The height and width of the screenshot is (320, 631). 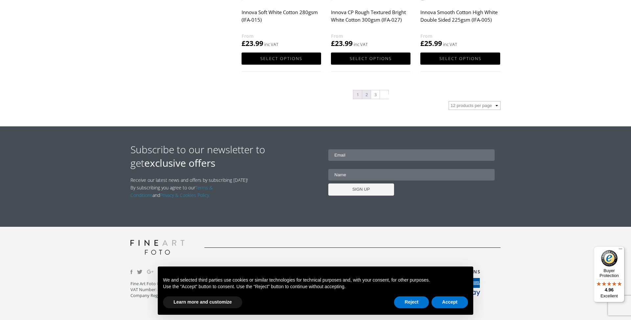 I want to click on bdi: 25.99, so click(x=431, y=43).